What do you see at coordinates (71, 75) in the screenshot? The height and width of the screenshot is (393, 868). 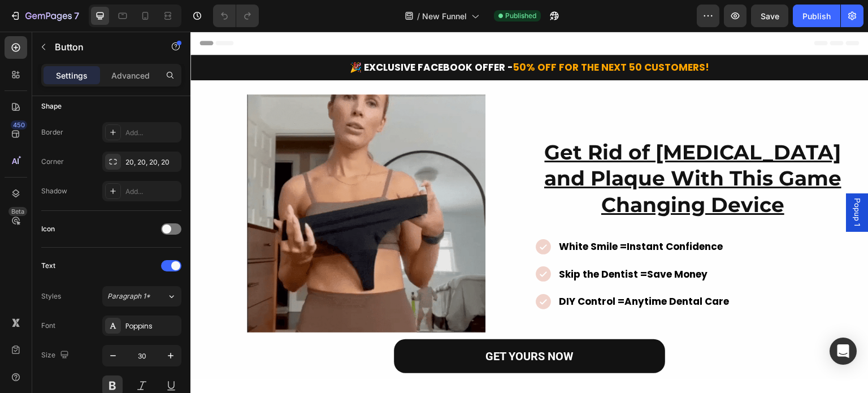 I see `p: Settings` at bounding box center [71, 75].